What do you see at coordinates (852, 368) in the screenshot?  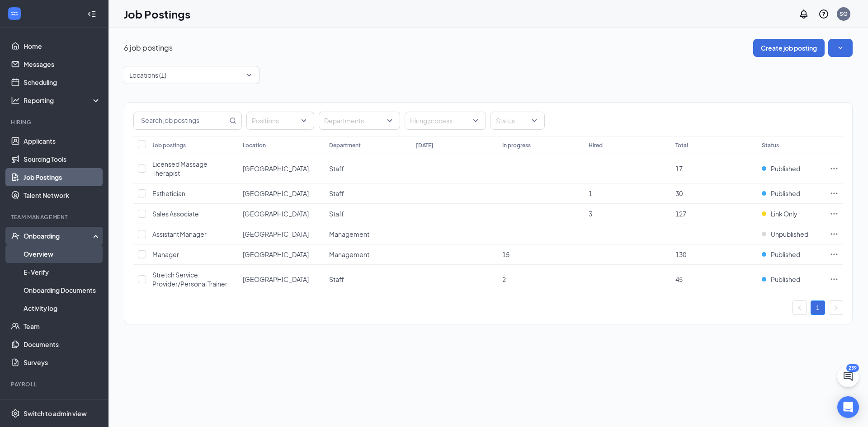 I see `div: 239` at bounding box center [852, 368].